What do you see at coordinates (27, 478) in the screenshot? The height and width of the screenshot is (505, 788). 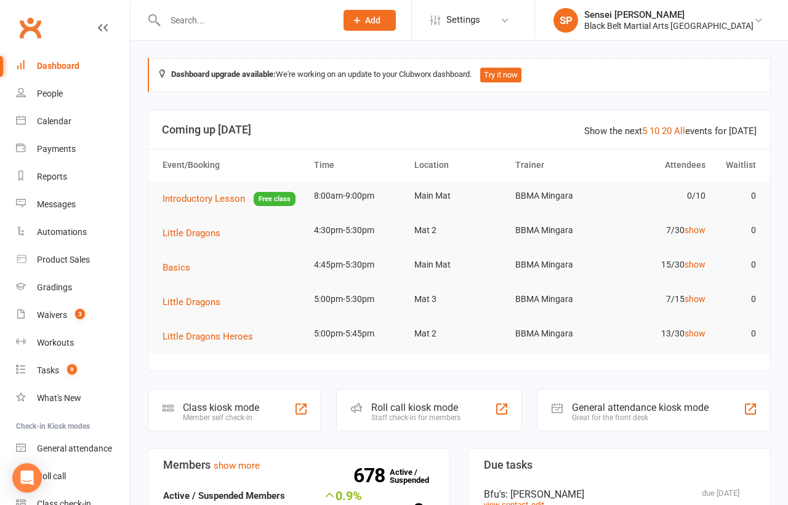 I see `div: Open Intercom Messenger` at bounding box center [27, 478].